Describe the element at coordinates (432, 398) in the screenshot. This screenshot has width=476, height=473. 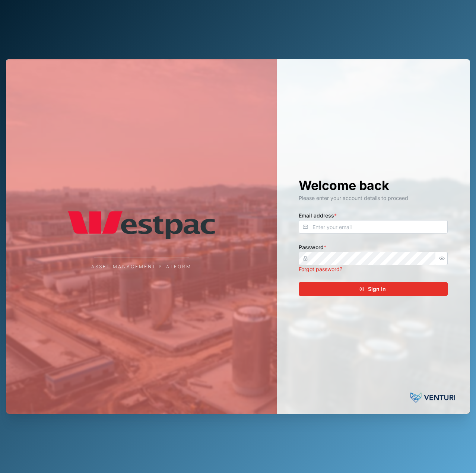
I see `img: Venturi` at that location.